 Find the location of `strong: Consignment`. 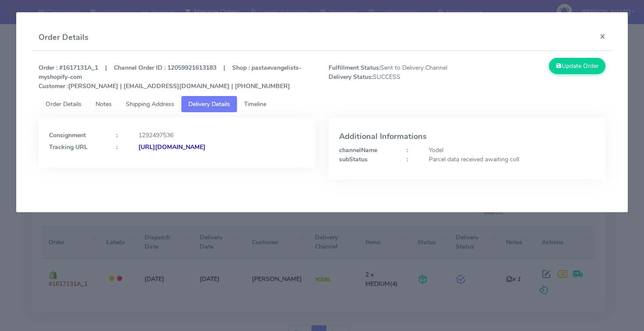

strong: Consignment is located at coordinates (67, 135).